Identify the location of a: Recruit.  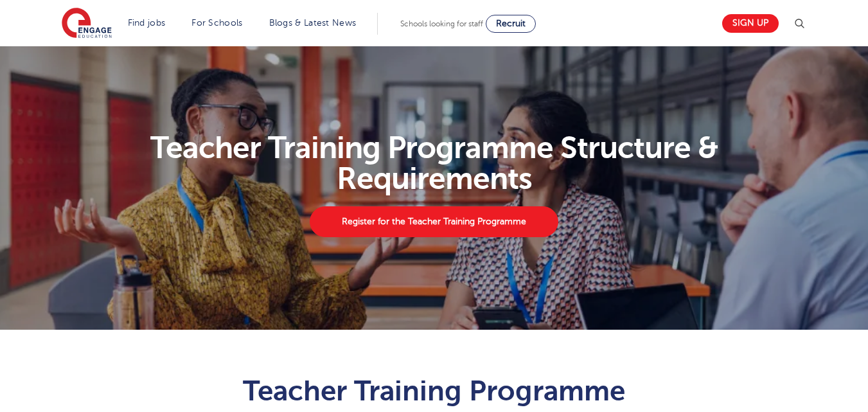
(511, 24).